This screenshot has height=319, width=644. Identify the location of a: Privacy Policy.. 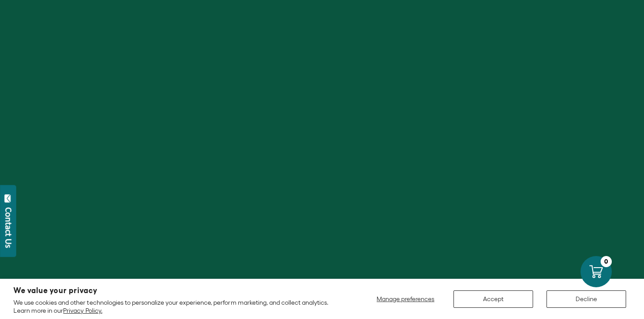
(82, 311).